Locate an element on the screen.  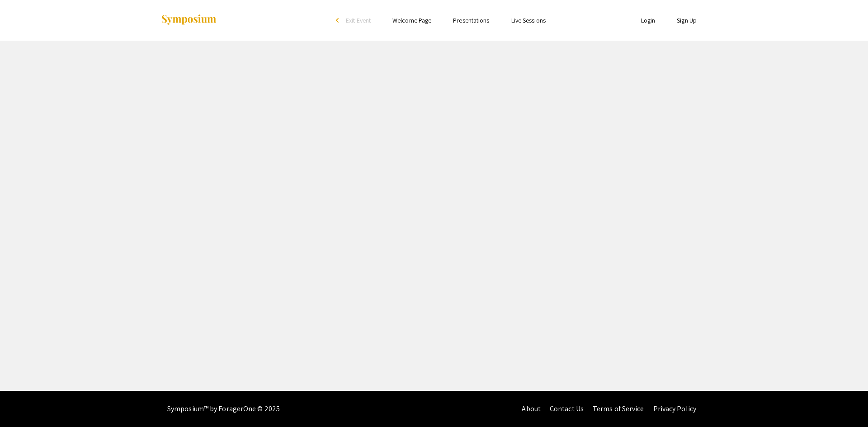
a: Presentations is located at coordinates (471, 20).